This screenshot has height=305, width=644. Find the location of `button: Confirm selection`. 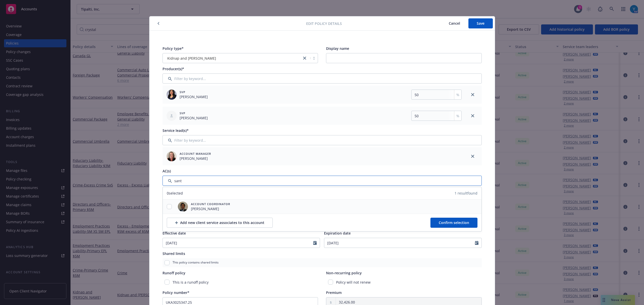

button: Confirm selection is located at coordinates (454, 223).